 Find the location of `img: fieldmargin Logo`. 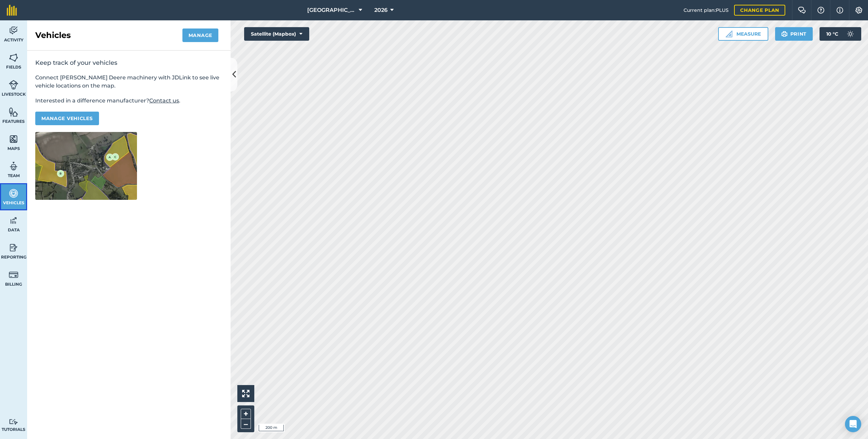

img: fieldmargin Logo is located at coordinates (12, 10).